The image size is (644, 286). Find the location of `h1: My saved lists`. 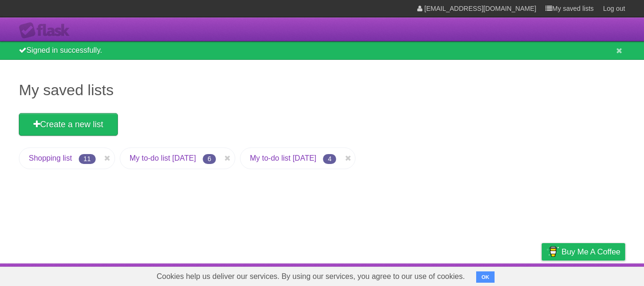

h1: My saved lists is located at coordinates (322, 90).